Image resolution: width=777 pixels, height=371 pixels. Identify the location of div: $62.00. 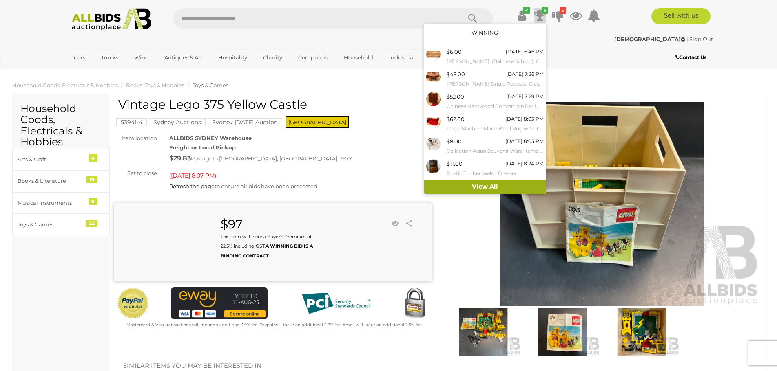
(455, 119).